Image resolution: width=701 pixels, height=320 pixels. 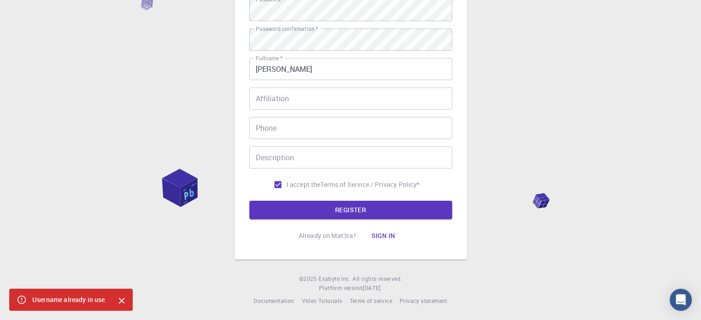 I want to click on span: Terms of service, so click(x=370, y=301).